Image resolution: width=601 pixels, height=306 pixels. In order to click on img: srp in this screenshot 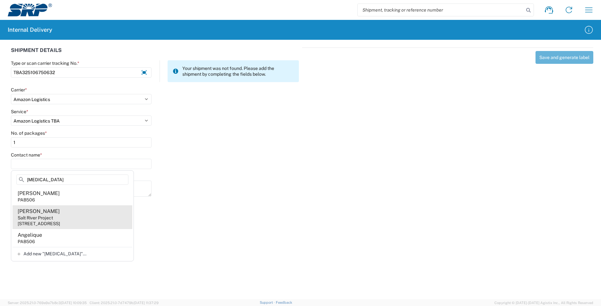, I will do `click(30, 10)`.